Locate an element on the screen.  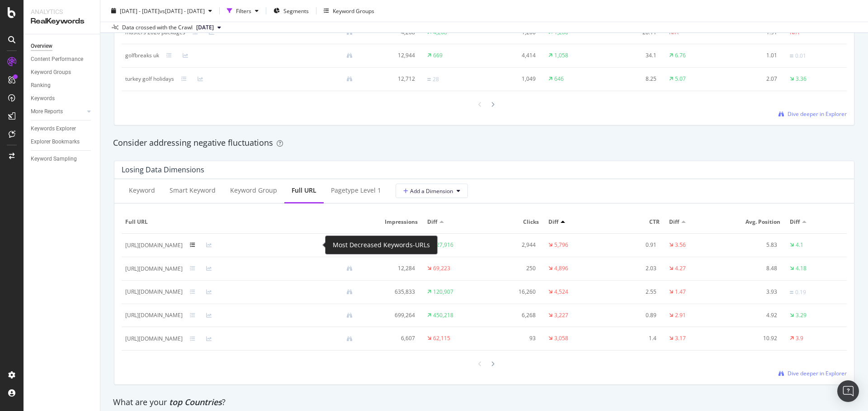
div: 2.07 is located at coordinates (753, 79).